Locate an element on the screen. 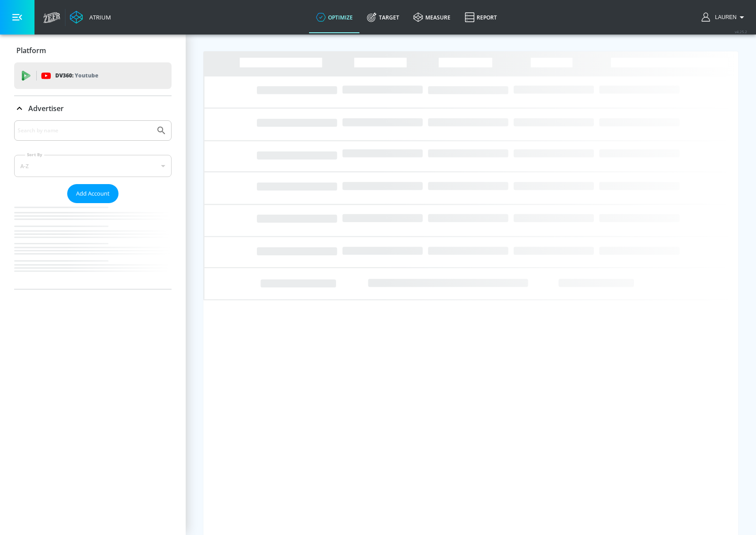  div: Atrium is located at coordinates (98, 17).